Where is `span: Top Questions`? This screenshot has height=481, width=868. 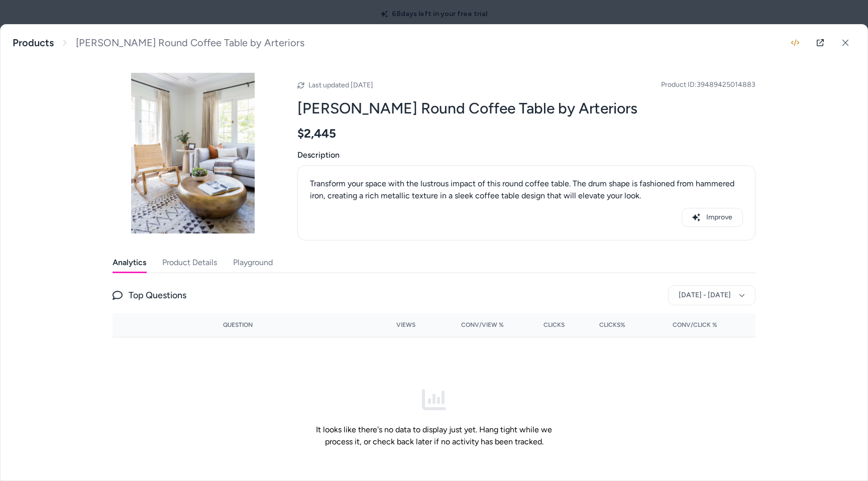 span: Top Questions is located at coordinates (157, 295).